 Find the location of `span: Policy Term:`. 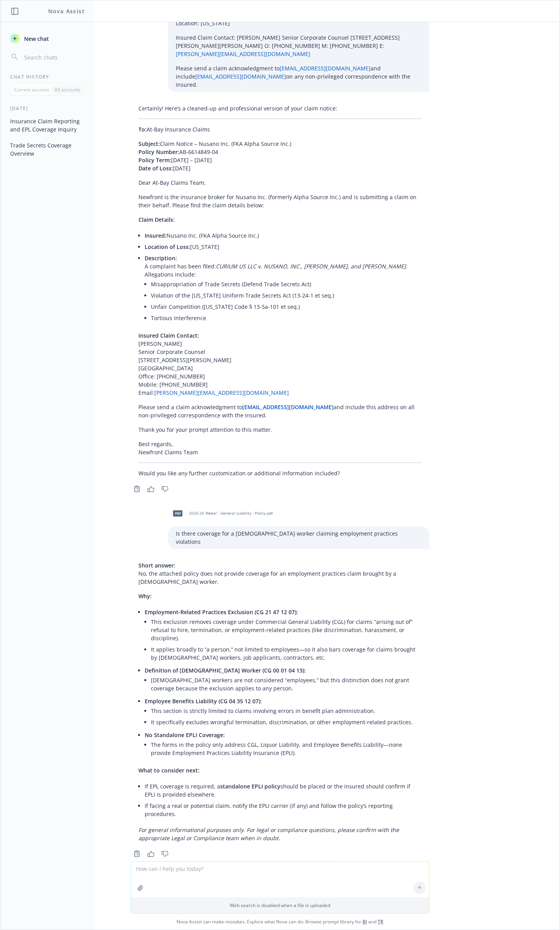

span: Policy Term: is located at coordinates (155, 160).